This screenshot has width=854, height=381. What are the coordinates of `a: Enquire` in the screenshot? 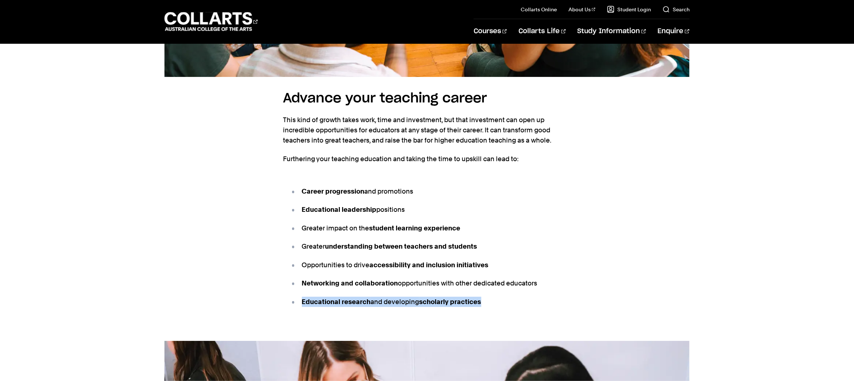 It's located at (674, 31).